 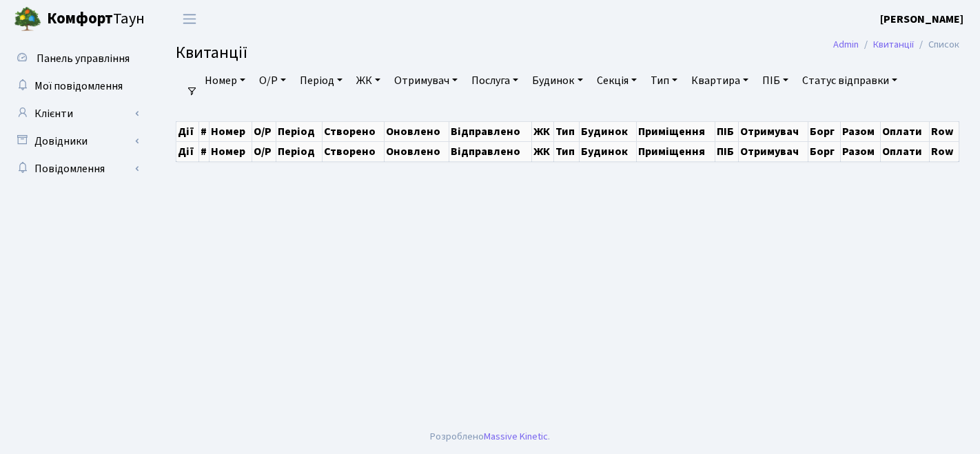 I want to click on a: Статус відправки, so click(x=850, y=81).